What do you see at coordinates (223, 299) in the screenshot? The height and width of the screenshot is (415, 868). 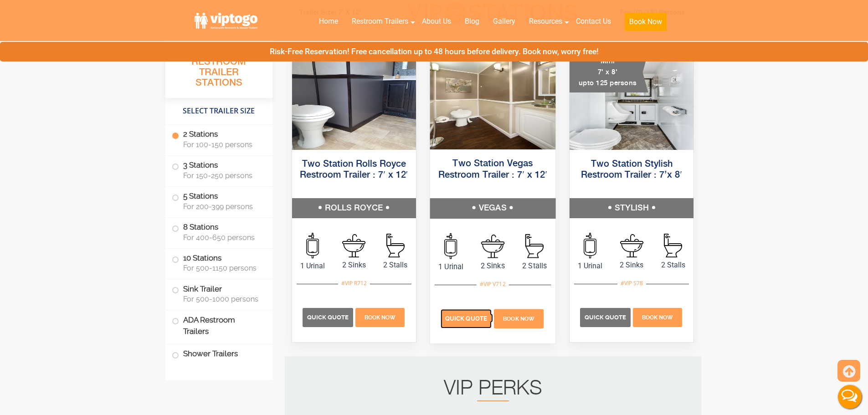 I see `span: For 500-1000 persons` at bounding box center [223, 299].